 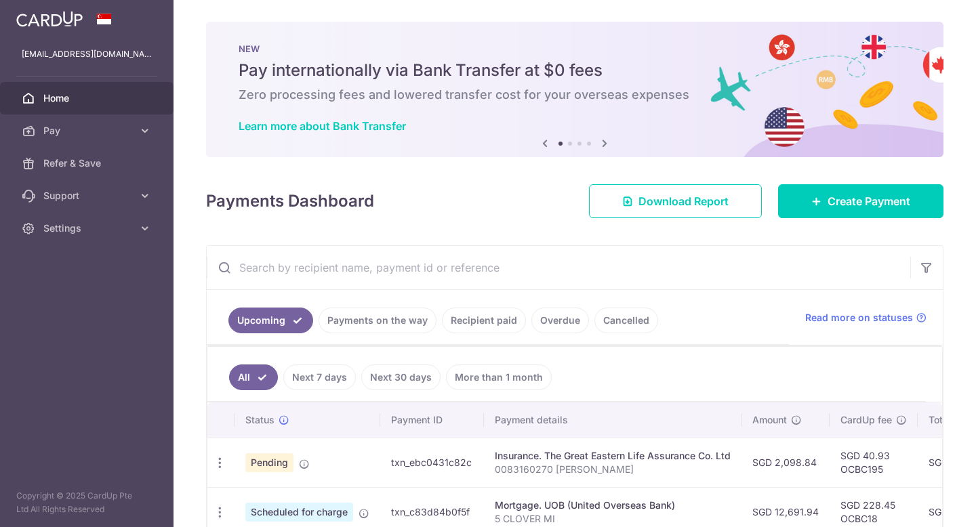 I want to click on span: Pending, so click(x=269, y=463).